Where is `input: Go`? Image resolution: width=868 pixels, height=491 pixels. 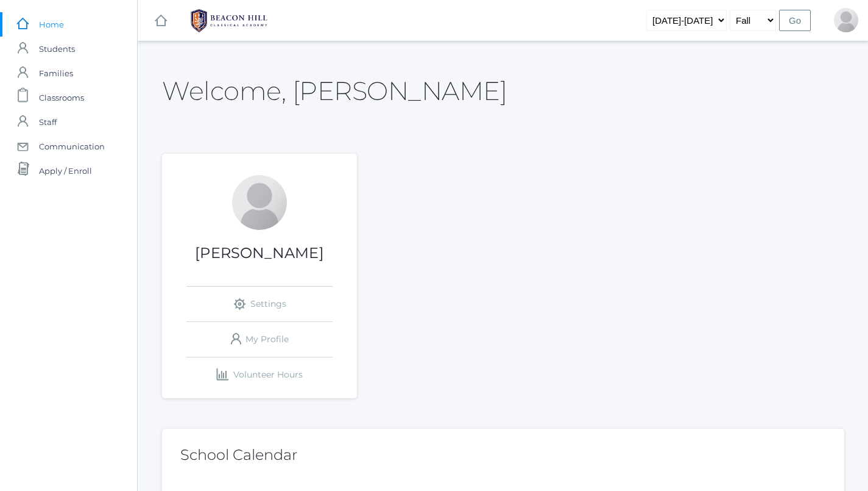 input: Go is located at coordinates (795, 20).